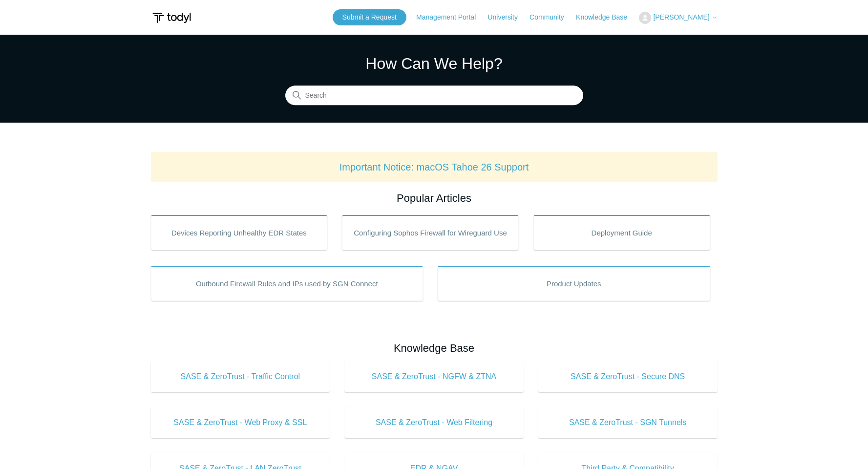 The height and width of the screenshot is (469, 868). Describe the element at coordinates (433, 423) in the screenshot. I see `span: SASE & ZeroTrust - Web Filtering` at that location.